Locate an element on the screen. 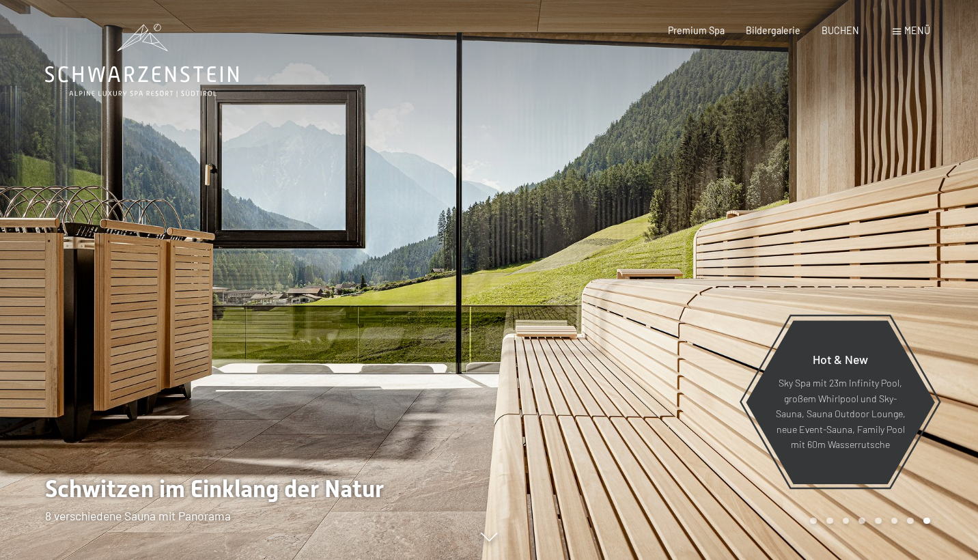 This screenshot has width=978, height=560. div: Carousel Pagination is located at coordinates (867, 521).